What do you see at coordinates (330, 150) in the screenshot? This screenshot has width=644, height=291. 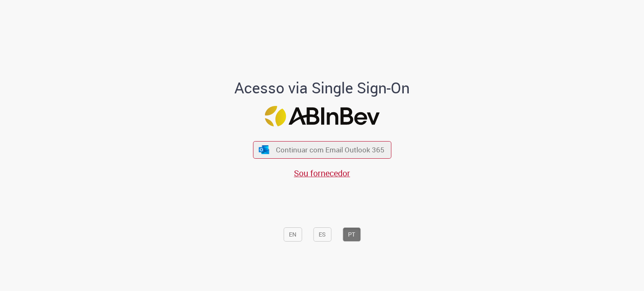 I see `span: Continuar com Email Outlook 365` at bounding box center [330, 150].